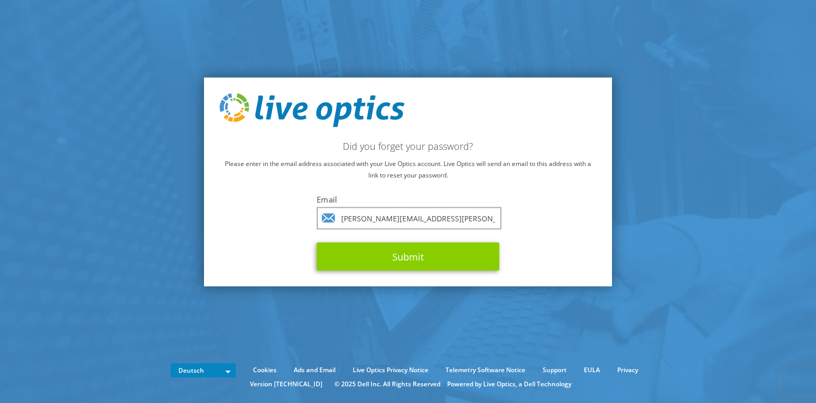  Describe the element at coordinates (390, 370) in the screenshot. I see `a: Live Optics Privacy Notice` at that location.